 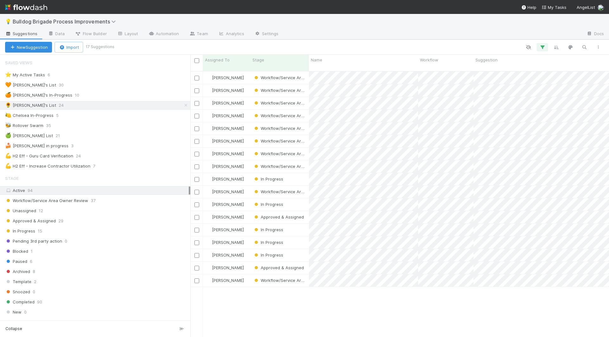 I want to click on span: 6, so click(x=52, y=75).